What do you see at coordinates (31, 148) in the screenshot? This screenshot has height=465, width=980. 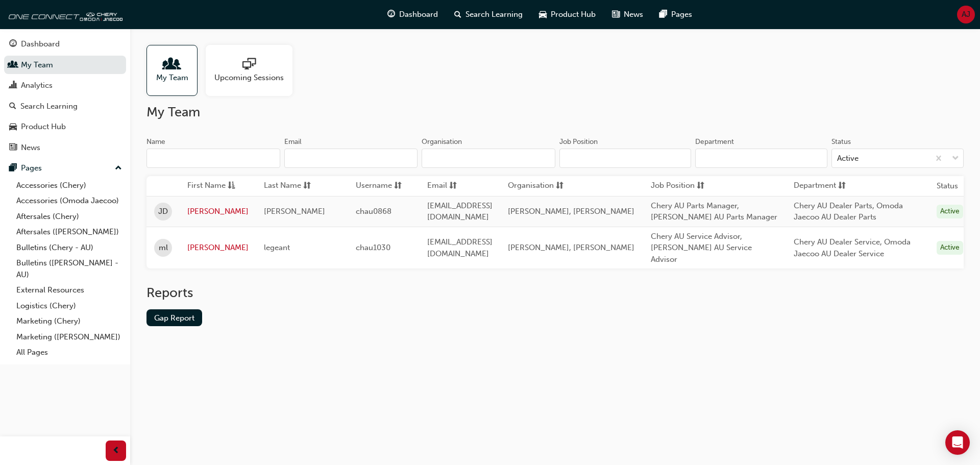 I see `div: News` at bounding box center [31, 148].